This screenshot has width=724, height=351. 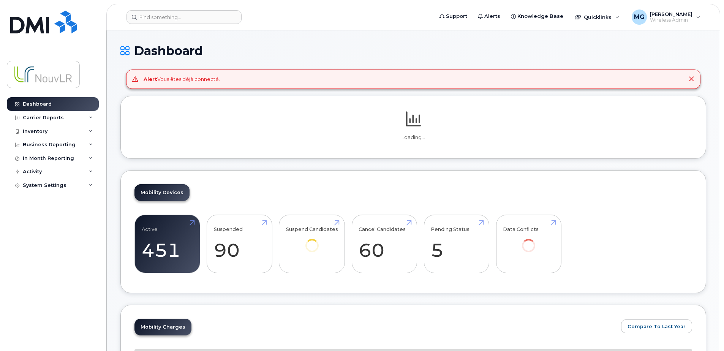 I want to click on a: Cancel Candidates 60, so click(x=384, y=244).